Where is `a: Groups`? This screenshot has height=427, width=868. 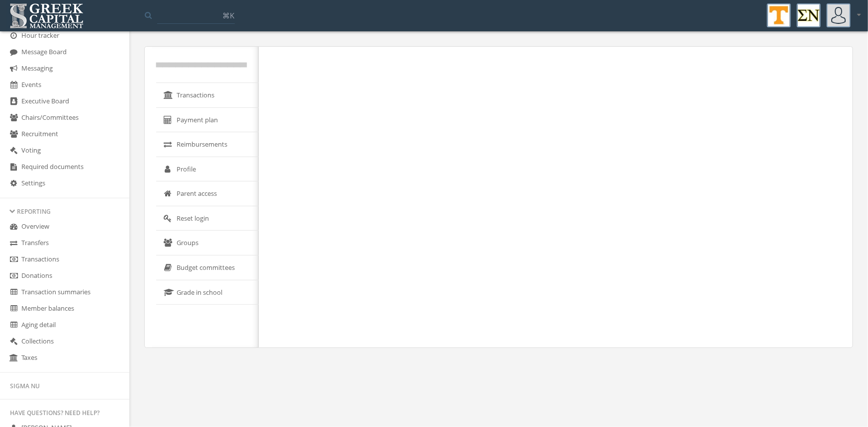 a: Groups is located at coordinates (207, 243).